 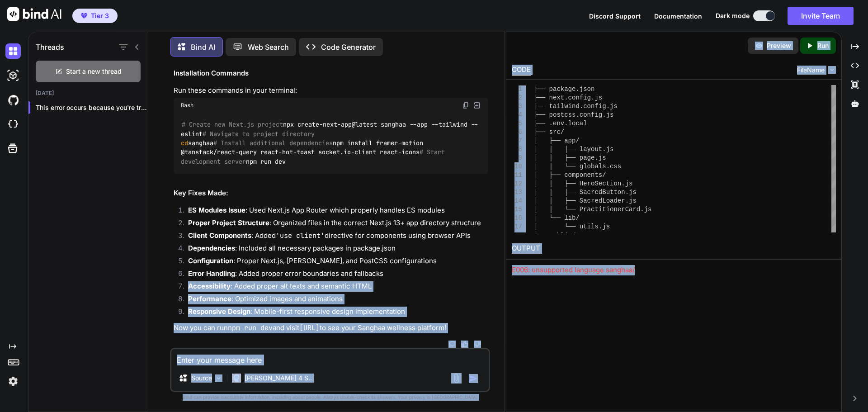 I want to click on span: # Create new Next.js project, so click(x=232, y=125).